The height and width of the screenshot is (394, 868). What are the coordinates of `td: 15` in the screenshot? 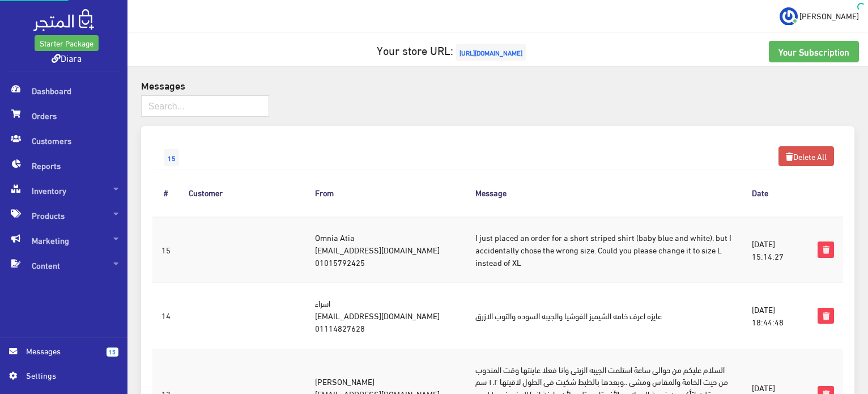 It's located at (166, 250).